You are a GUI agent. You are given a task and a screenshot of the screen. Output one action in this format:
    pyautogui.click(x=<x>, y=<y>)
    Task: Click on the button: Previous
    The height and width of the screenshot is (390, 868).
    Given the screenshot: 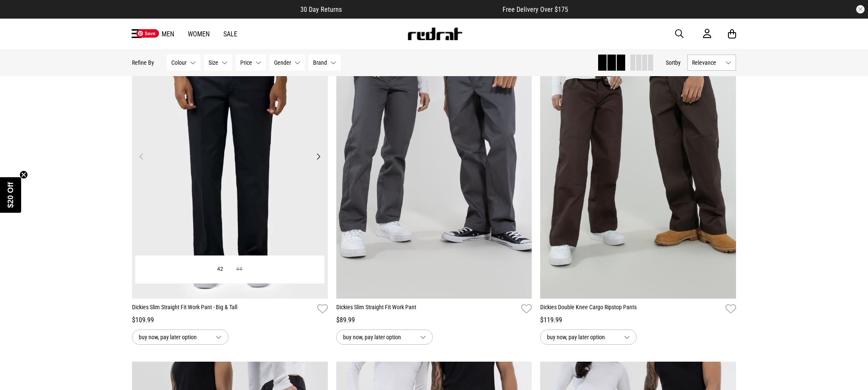 What is the action you would take?
    pyautogui.click(x=141, y=156)
    